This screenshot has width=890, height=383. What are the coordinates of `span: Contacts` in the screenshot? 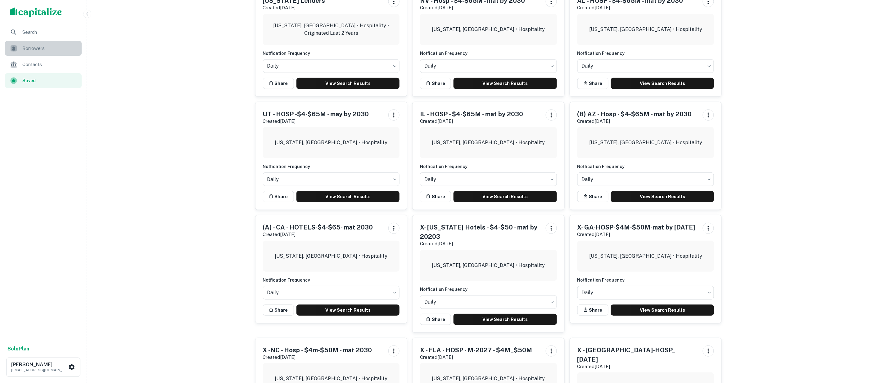 It's located at (50, 65).